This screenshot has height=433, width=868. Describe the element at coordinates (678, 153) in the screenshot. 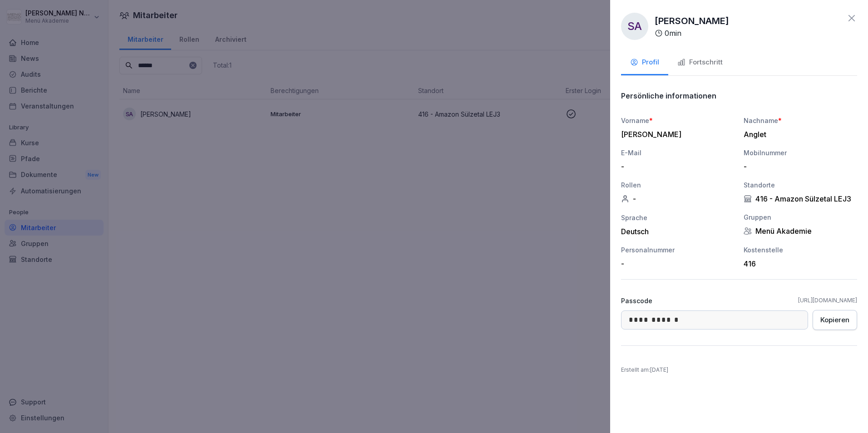

I see `div: E-Mail` at that location.